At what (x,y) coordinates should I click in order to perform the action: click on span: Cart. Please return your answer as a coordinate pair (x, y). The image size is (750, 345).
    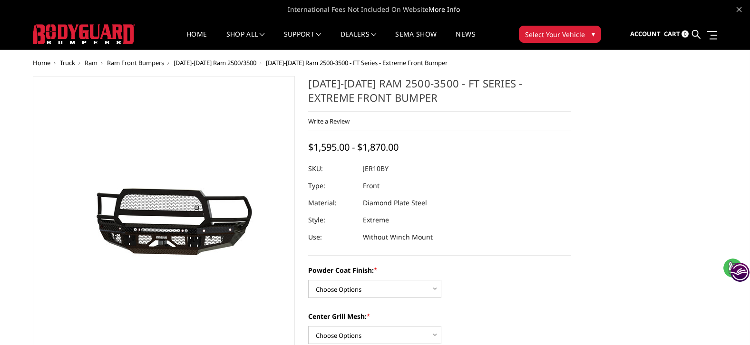
    Looking at the image, I should click on (672, 34).